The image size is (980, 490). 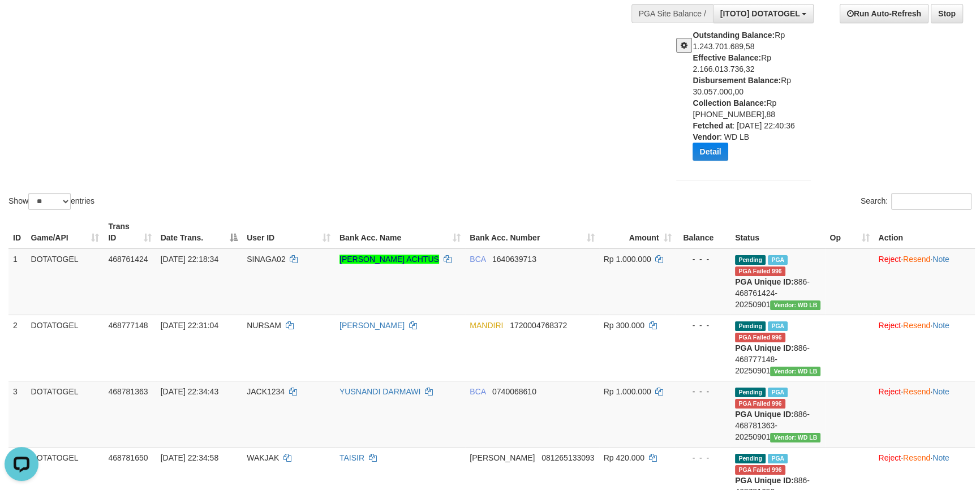 I want to click on span: 468777148, so click(x=128, y=325).